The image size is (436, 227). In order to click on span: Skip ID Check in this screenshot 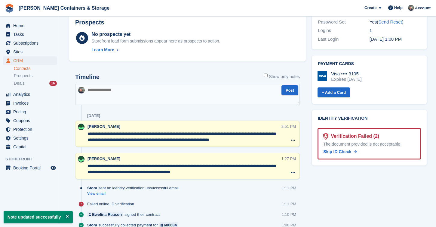, I will do `click(337, 151)`.